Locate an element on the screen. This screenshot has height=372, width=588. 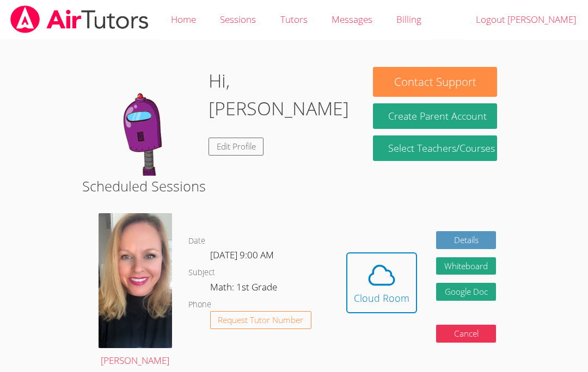
span: Request Tutor Number is located at coordinates (260, 320).